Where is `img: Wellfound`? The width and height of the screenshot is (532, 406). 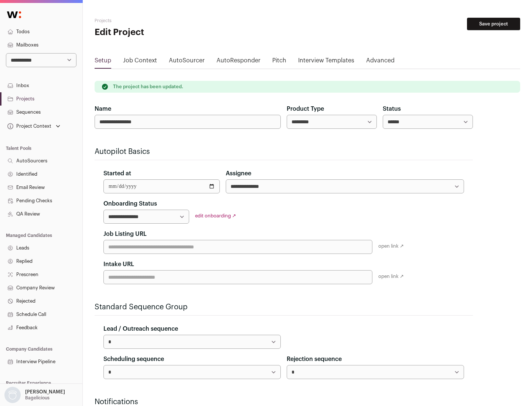 img: Wellfound is located at coordinates (14, 15).